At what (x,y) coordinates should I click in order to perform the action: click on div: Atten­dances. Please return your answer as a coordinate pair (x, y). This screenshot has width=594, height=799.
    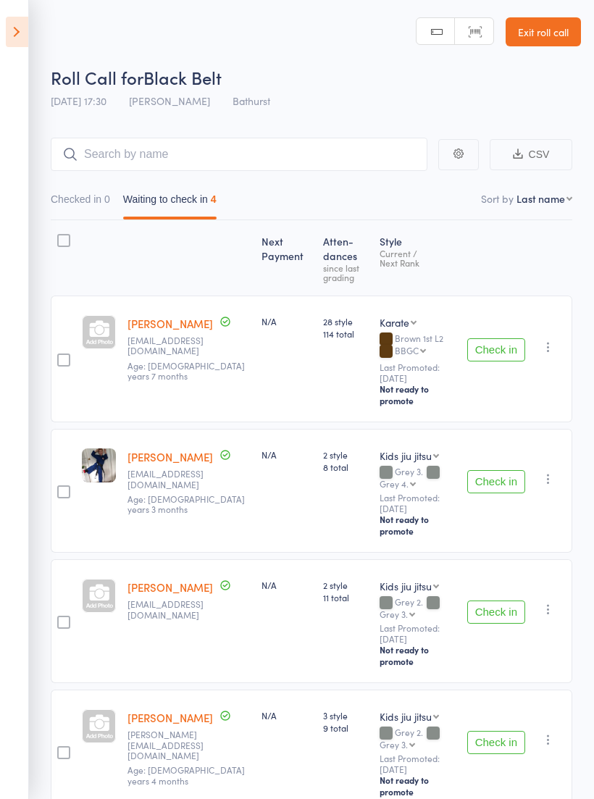
    Looking at the image, I should click on (346, 258).